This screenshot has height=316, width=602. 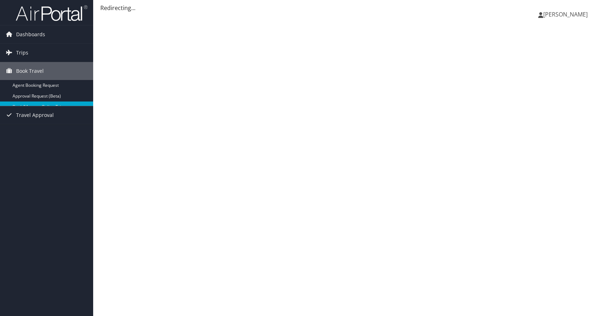 I want to click on span: Trips, so click(x=22, y=53).